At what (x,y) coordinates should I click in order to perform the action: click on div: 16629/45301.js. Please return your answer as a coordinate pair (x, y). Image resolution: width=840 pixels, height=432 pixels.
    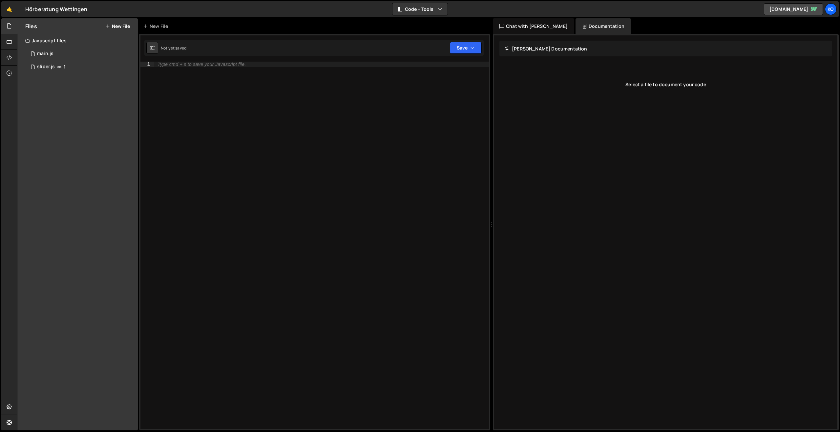
    Looking at the image, I should click on (81, 67).